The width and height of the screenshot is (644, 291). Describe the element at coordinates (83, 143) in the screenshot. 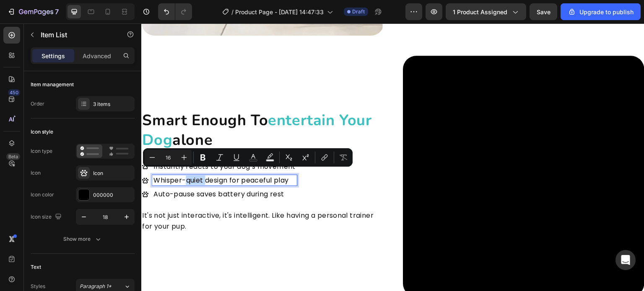

I see `p: Instantly reacts to your dog’s movement` at that location.